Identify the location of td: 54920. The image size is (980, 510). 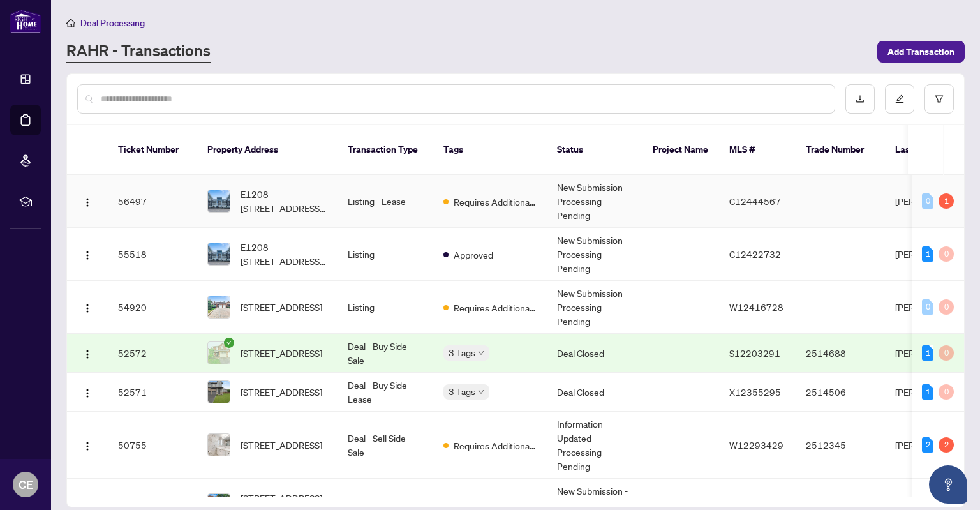
(152, 307).